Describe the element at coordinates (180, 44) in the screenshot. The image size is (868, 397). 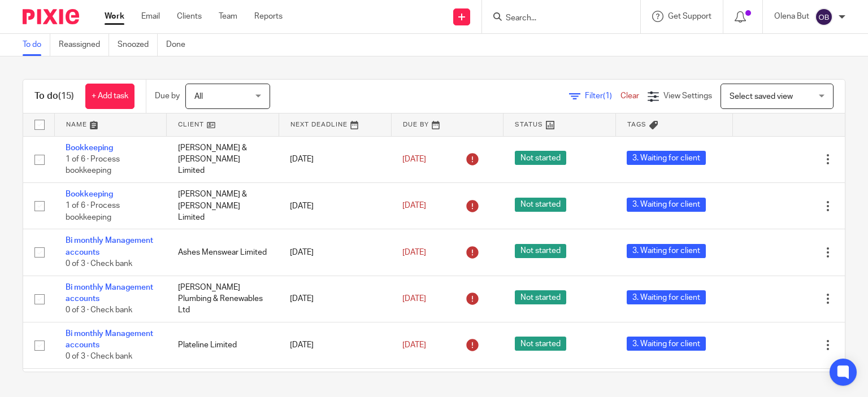
I see `a: Done` at that location.